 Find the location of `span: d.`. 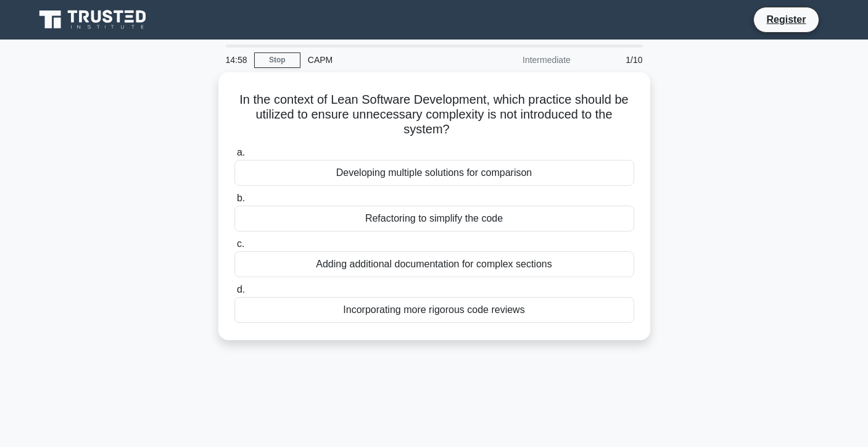

span: d. is located at coordinates (240, 289).